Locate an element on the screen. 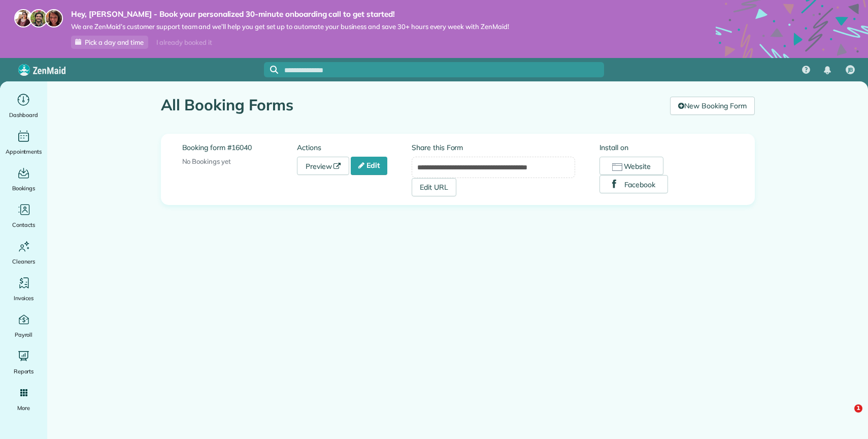  a: Edit is located at coordinates (369, 165).